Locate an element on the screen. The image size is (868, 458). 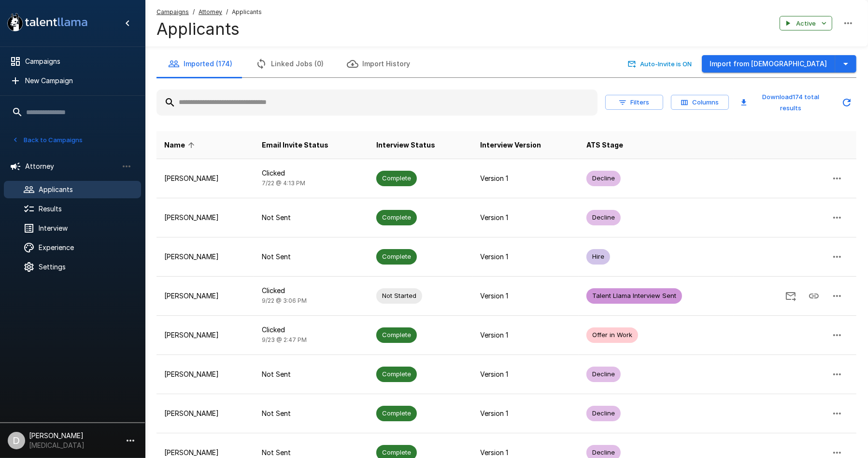
span: Not Started is located at coordinates (399, 295).